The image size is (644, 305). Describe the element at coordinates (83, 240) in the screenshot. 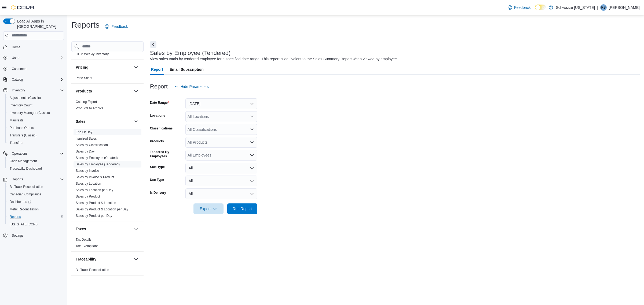

I see `a: Tax Details` at that location.